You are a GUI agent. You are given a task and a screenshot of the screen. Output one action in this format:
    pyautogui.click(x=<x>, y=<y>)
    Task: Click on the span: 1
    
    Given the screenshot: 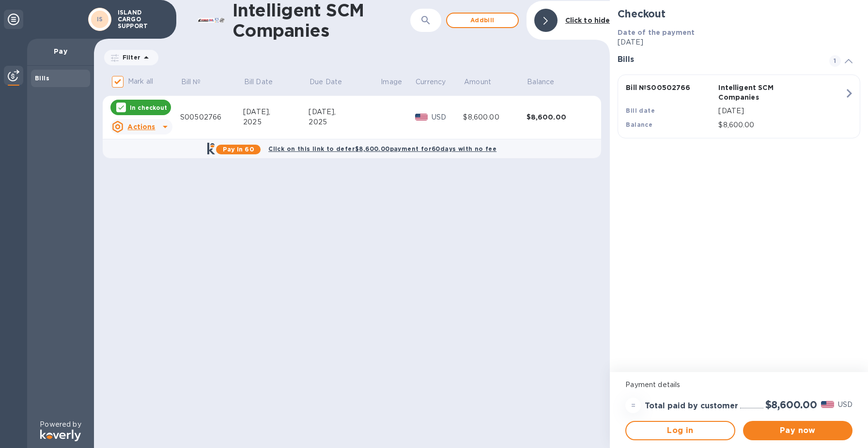 What is the action you would take?
    pyautogui.click(x=835, y=61)
    